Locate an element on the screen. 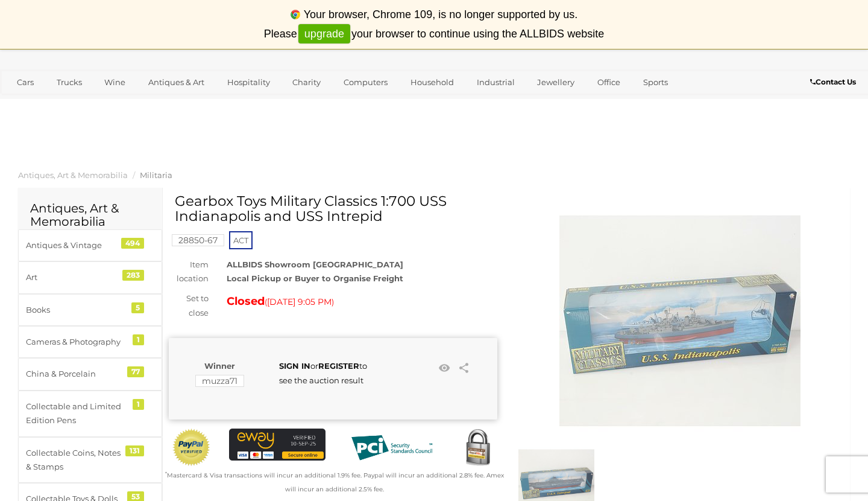 This screenshot has height=501, width=868. span: Antiques, Art & Memorabilia is located at coordinates (73, 175).